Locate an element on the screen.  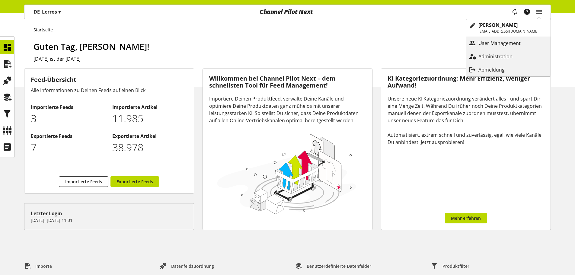
a: Benutzerdefinierte Datenfelder is located at coordinates (333, 266).